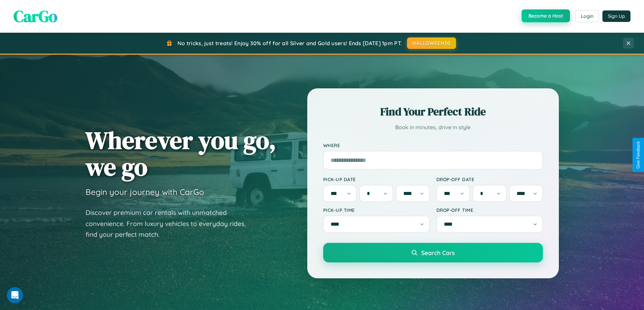 The image size is (644, 310). Describe the element at coordinates (170, 224) in the screenshot. I see `p: Discover premium car rentals with unmatched convenience. From luxury vehicles to everyday rides, ...` at that location.